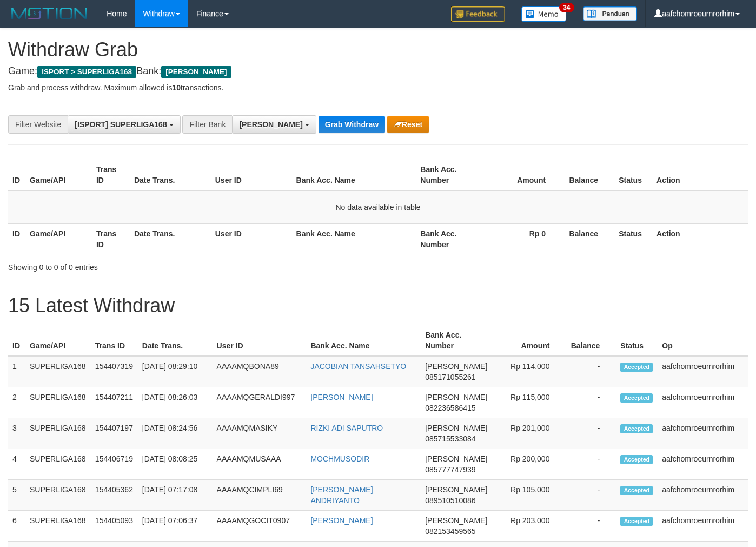 Image resolution: width=756 pixels, height=547 pixels. What do you see at coordinates (114, 464) in the screenshot?
I see `td: 154406719` at bounding box center [114, 464].